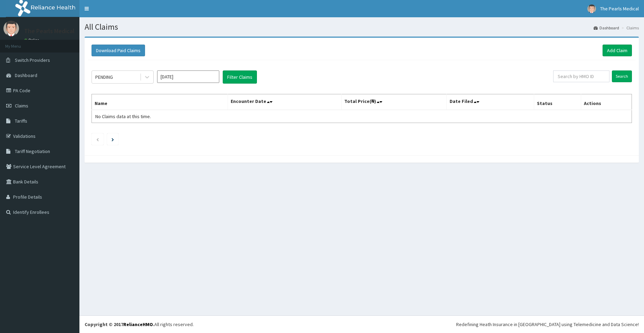  I want to click on span: No Claims data at this time., so click(123, 116).